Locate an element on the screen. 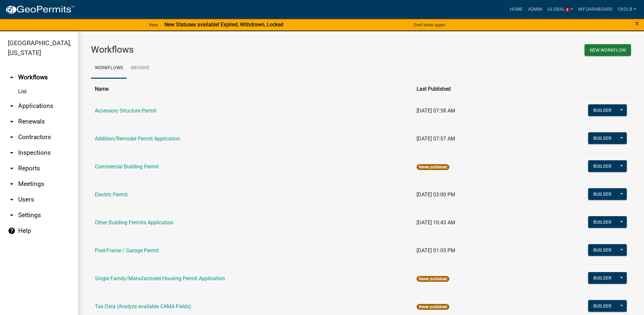 Image resolution: width=644 pixels, height=315 pixels. a: My Dashboard is located at coordinates (595, 9).